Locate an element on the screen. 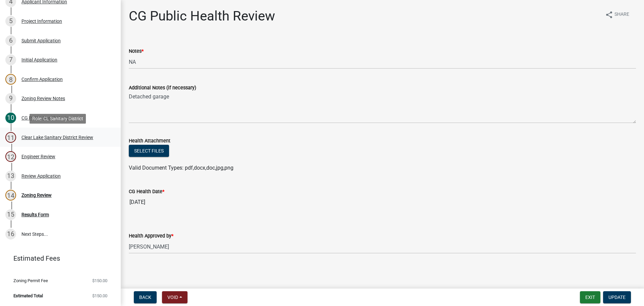  span: Share is located at coordinates (622, 15).